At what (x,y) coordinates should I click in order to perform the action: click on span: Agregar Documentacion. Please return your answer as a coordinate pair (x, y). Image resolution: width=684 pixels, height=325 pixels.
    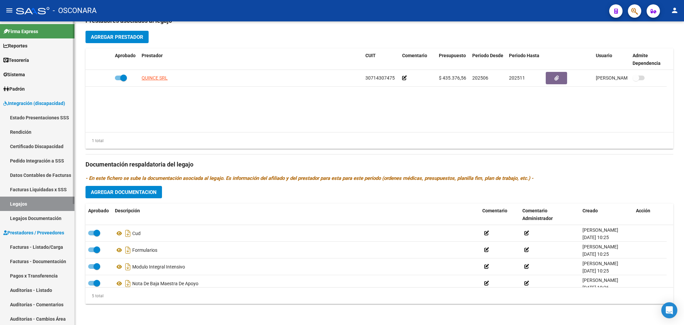
    Looking at the image, I should click on (124, 192).